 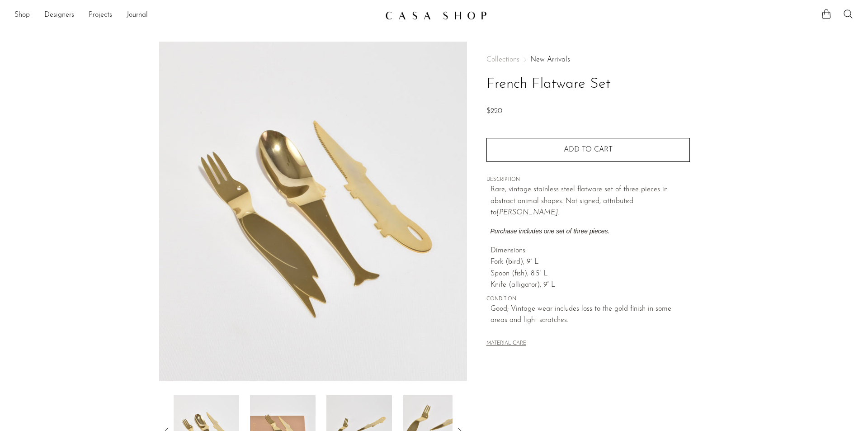 What do you see at coordinates (590, 315) in the screenshot?
I see `span: Good; Vintage wear includes loss to the gold finish in some areas and light scratches.` at bounding box center [590, 315].